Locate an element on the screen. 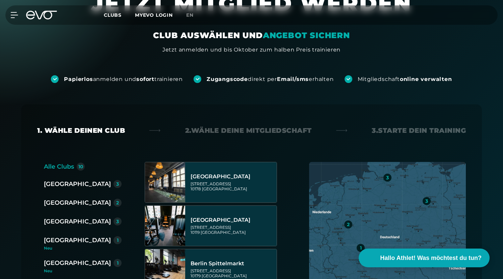  strong: Zugangscode is located at coordinates (227, 79).